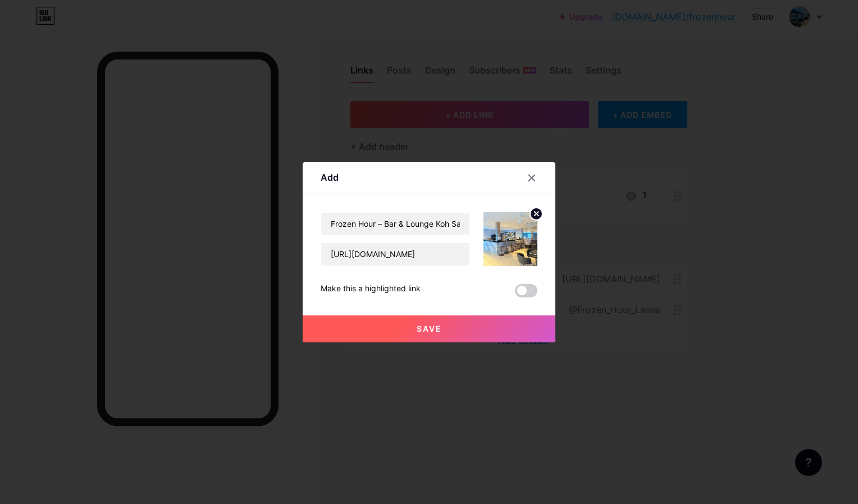 This screenshot has height=504, width=858. Describe the element at coordinates (429, 329) in the screenshot. I see `button: Save` at that location.